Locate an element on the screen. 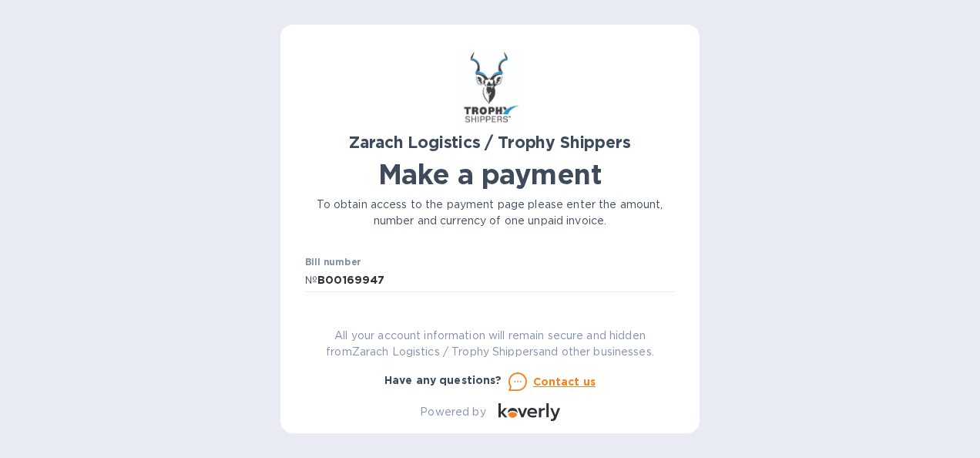 The width and height of the screenshot is (980, 458). p: № is located at coordinates (312, 280).